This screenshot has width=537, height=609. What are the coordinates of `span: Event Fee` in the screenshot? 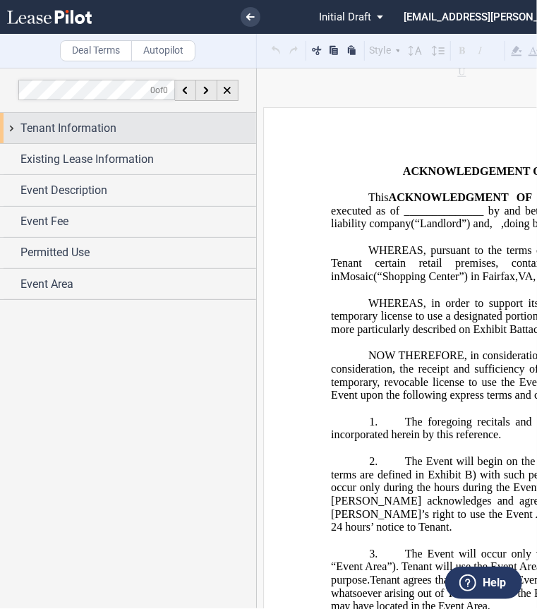 It's located at (44, 222).